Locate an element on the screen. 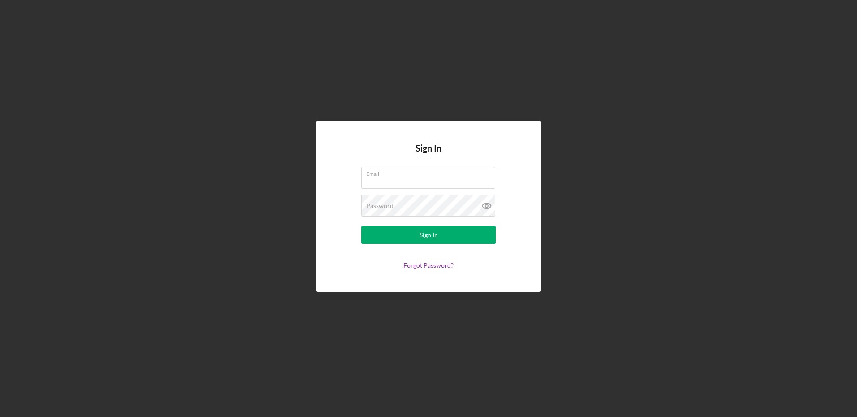 This screenshot has height=417, width=857. label: Password is located at coordinates (380, 206).